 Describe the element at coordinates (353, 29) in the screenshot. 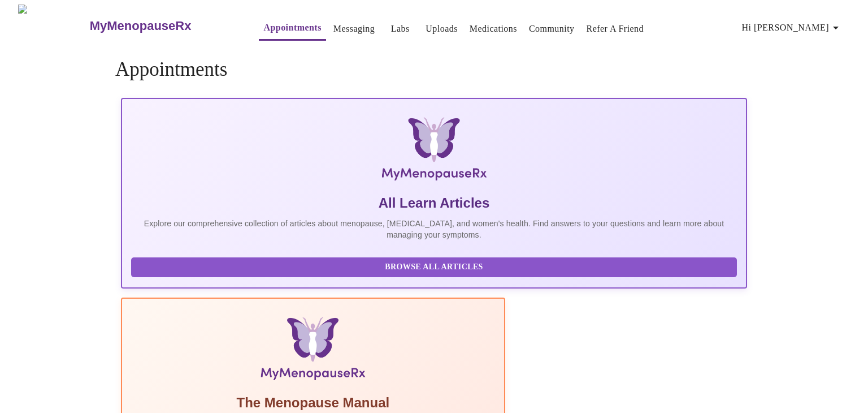

I see `button: Messaging` at that location.